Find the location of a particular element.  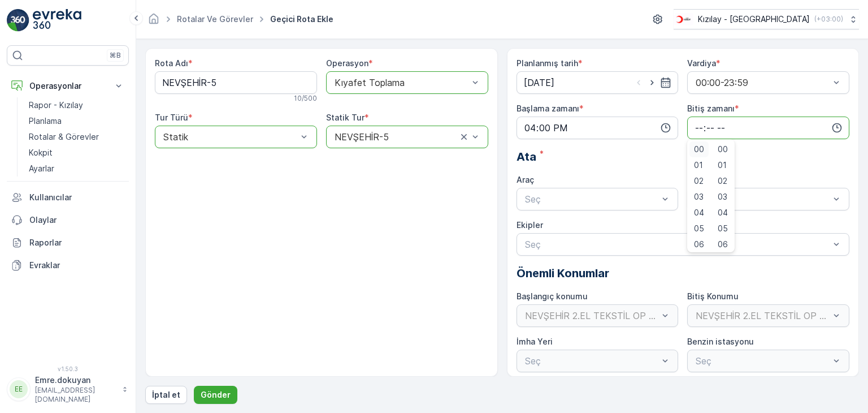

span: v 1.50.3 is located at coordinates (68, 369).